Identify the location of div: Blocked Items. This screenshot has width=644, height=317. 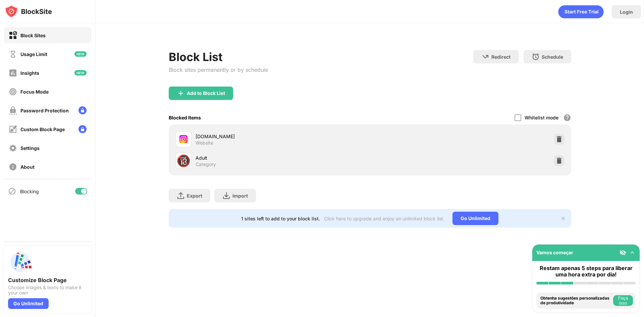
(185, 118).